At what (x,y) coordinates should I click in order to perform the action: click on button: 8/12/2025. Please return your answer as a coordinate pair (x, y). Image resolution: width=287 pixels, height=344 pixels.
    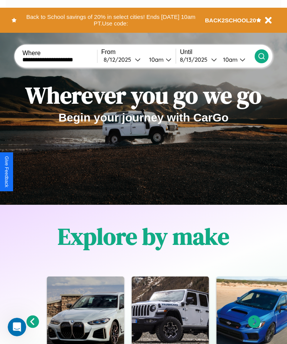
    Looking at the image, I should click on (122, 59).